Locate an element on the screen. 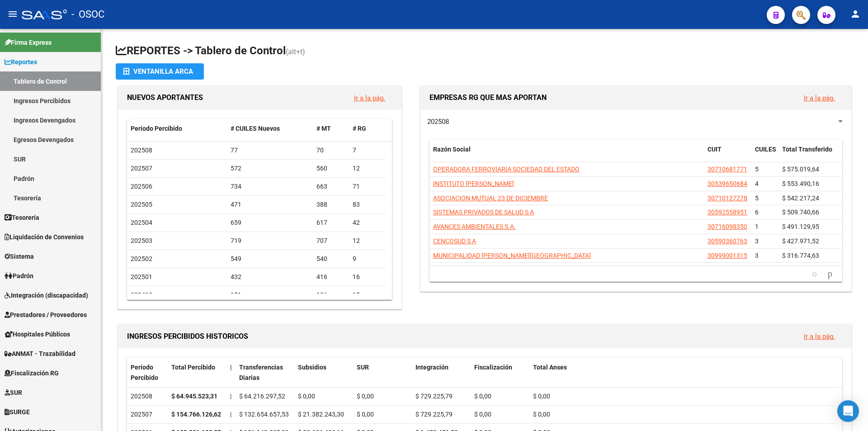 The height and width of the screenshot is (431, 868). span: Subsidios is located at coordinates (312, 367).